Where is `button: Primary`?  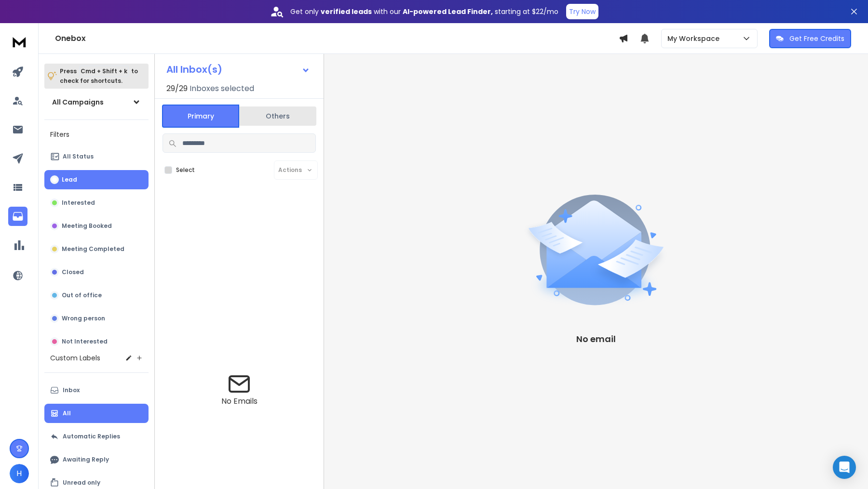
button: Primary is located at coordinates (201, 116).